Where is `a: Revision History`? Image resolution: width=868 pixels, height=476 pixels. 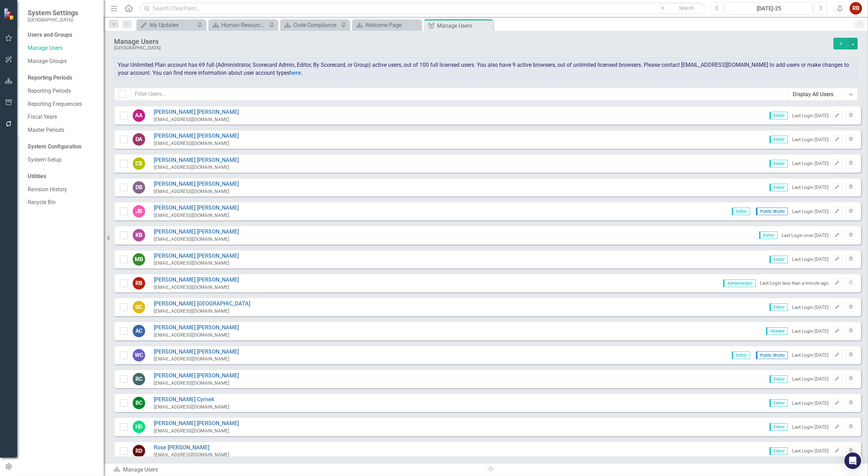 a: Revision History is located at coordinates (62, 190).